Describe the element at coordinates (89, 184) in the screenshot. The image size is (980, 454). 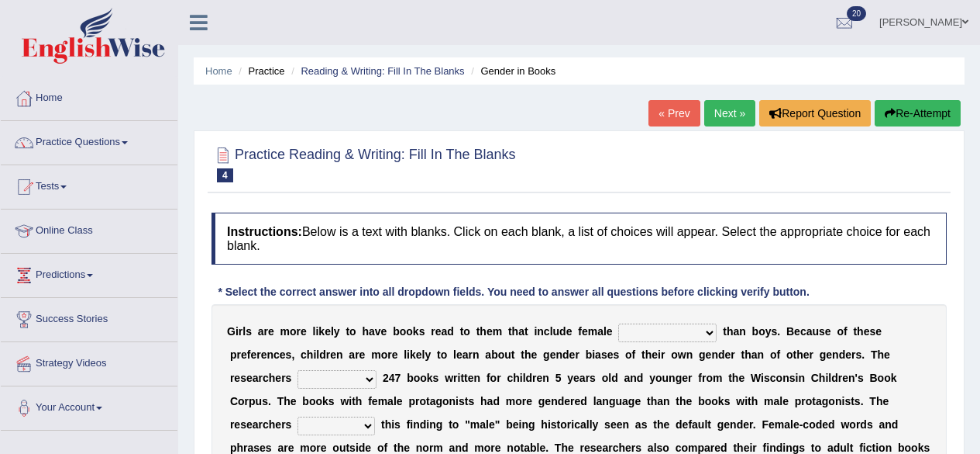
I see `a: Tests` at that location.